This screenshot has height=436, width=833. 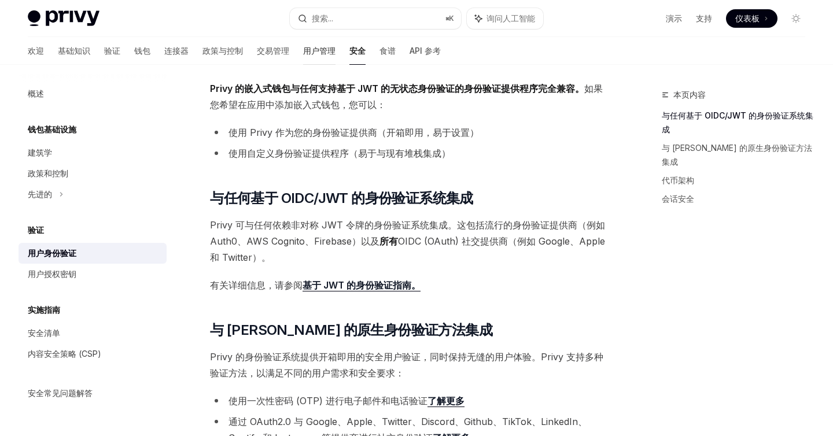 I want to click on font: 支持, so click(x=704, y=18).